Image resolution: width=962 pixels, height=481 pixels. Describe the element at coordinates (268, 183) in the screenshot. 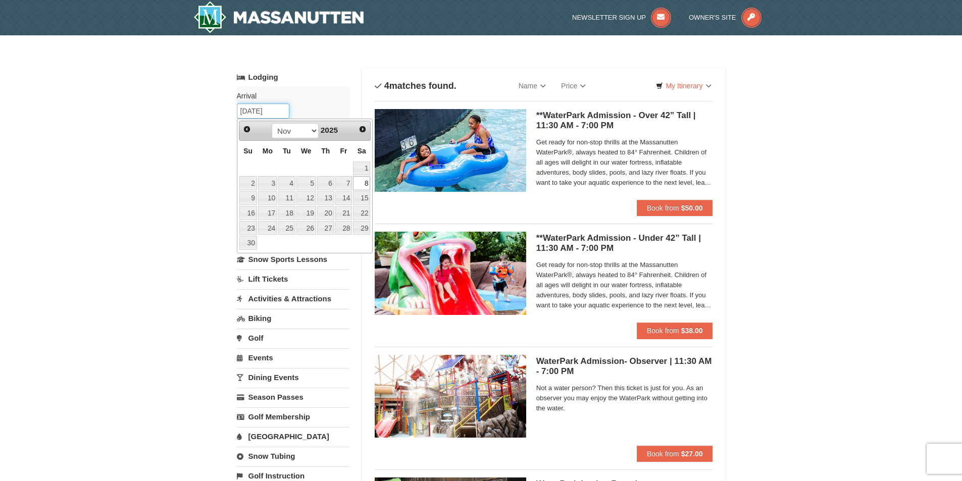

I see `a: 3` at that location.